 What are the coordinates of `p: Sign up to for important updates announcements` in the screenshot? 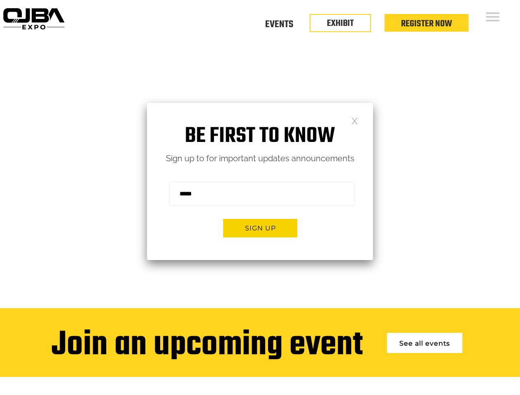 It's located at (260, 158).